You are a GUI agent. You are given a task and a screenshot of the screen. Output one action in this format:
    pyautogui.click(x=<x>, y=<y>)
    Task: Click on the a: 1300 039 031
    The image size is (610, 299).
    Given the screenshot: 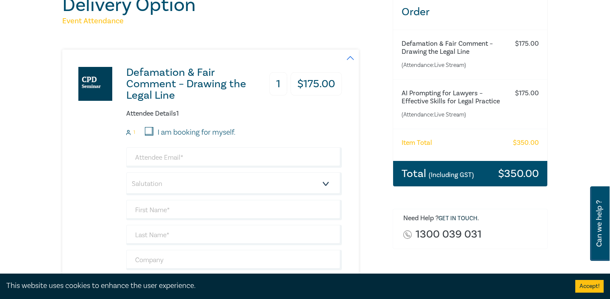 What is the action you would take?
    pyautogui.click(x=449, y=234)
    